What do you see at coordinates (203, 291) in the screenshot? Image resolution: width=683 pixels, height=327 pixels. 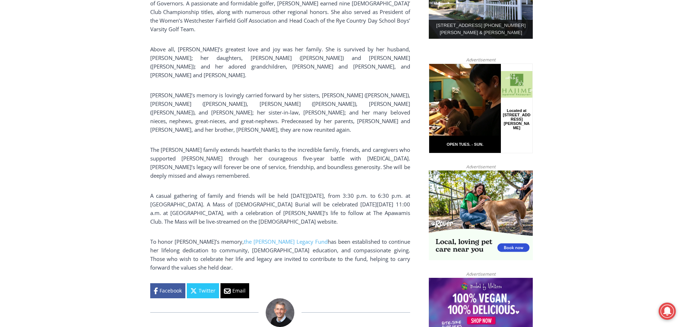 I see `a: Twitter` at bounding box center [203, 291].